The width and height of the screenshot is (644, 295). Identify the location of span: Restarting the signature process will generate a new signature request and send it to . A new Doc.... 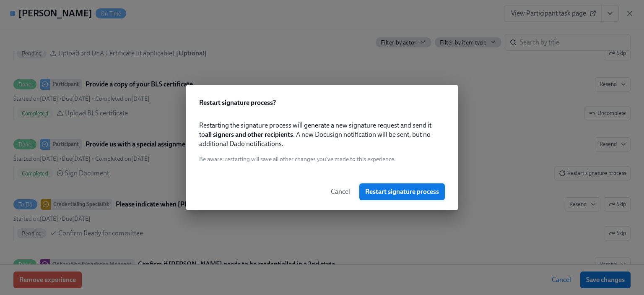
(322, 135).